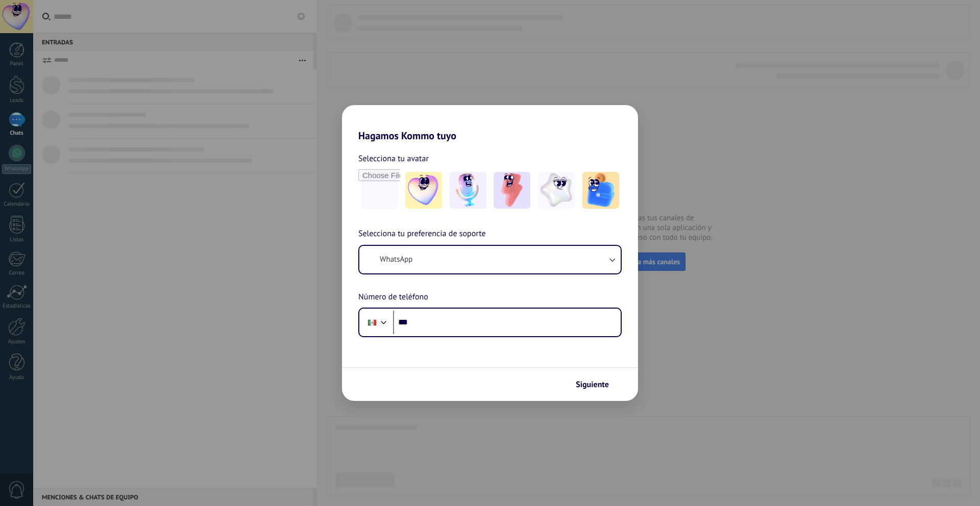 The width and height of the screenshot is (980, 506). What do you see at coordinates (468, 190) in the screenshot?
I see `img: -2.jpeg` at bounding box center [468, 190].